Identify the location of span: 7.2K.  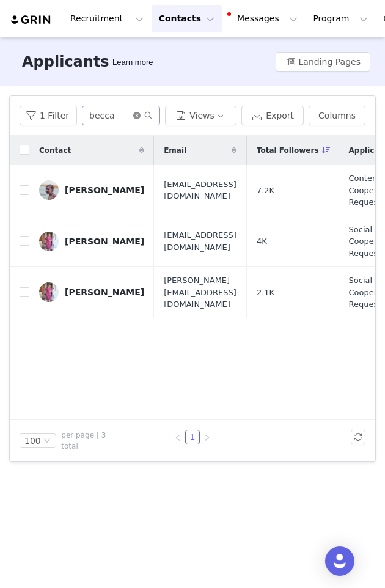
(265, 191).